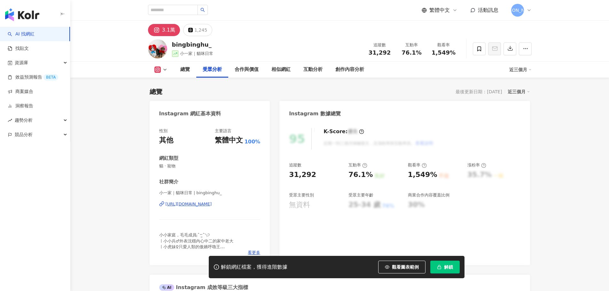 This screenshot has width=609, height=291. Describe the element at coordinates (448, 267) in the screenshot. I see `span: 解鎖` at that location.